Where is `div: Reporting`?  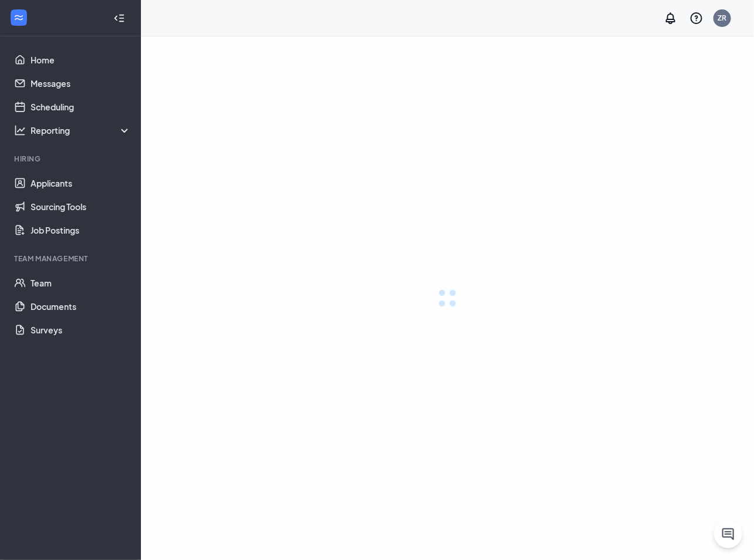
div: Reporting is located at coordinates (81, 130).